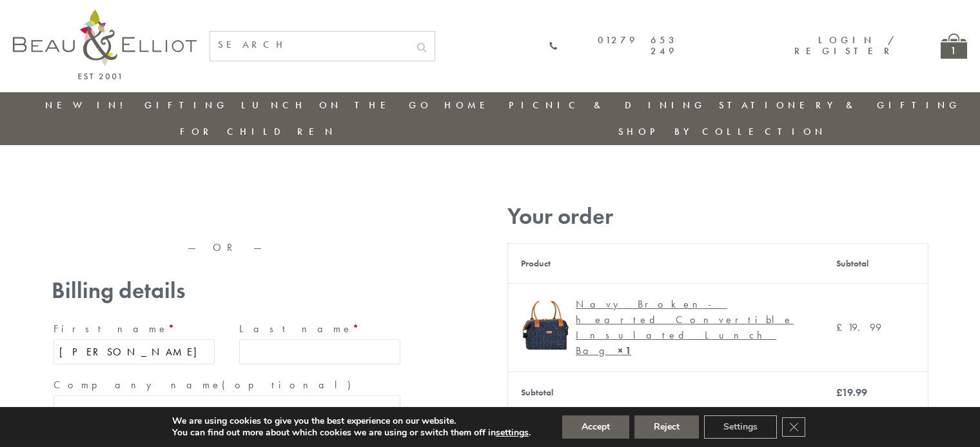 This screenshot has height=447, width=980. What do you see at coordinates (794, 427) in the screenshot?
I see `button: Close GDPR Cookie Banner` at bounding box center [794, 427].